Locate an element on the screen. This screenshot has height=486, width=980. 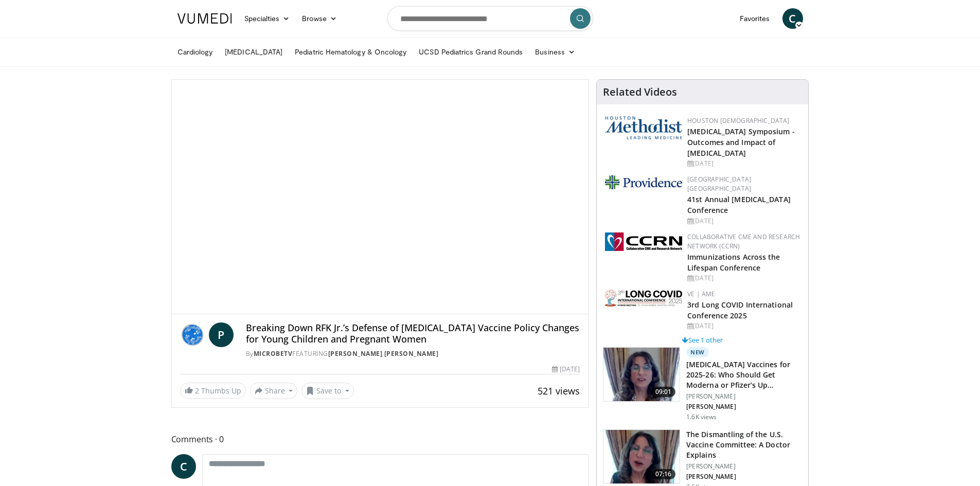
img: d9ddfd97-e350-47c1-a34d-5d400e773739.150x105_q85_crop-smart_upscale.jpg is located at coordinates (642, 375).